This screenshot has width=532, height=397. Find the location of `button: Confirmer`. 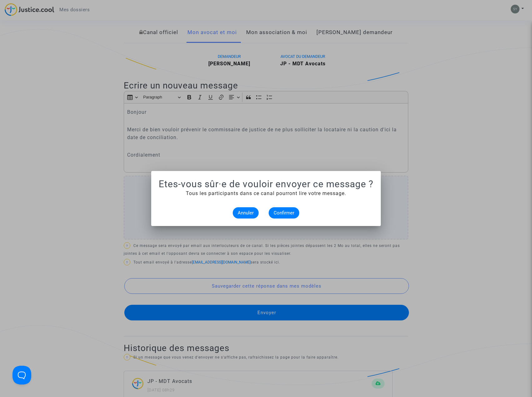

button: Confirmer is located at coordinates (284, 213).